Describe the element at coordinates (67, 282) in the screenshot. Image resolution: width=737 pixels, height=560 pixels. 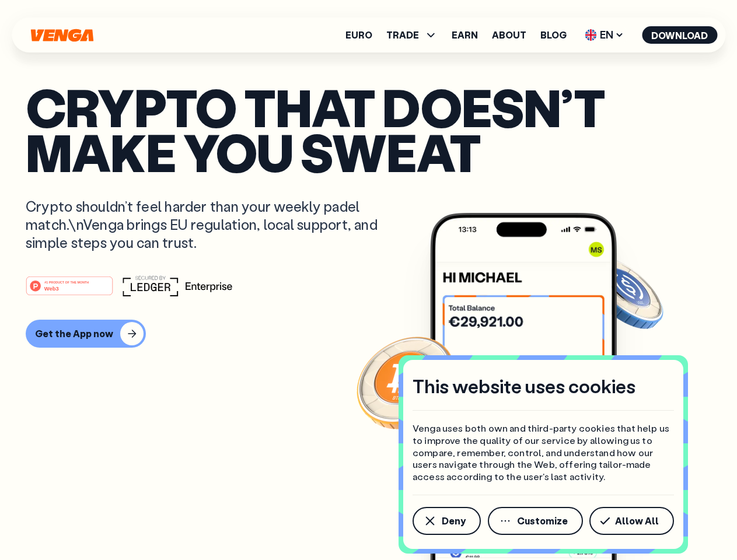
I see `tspan: #1 PRODUCT OF THE MONTH` at that location.